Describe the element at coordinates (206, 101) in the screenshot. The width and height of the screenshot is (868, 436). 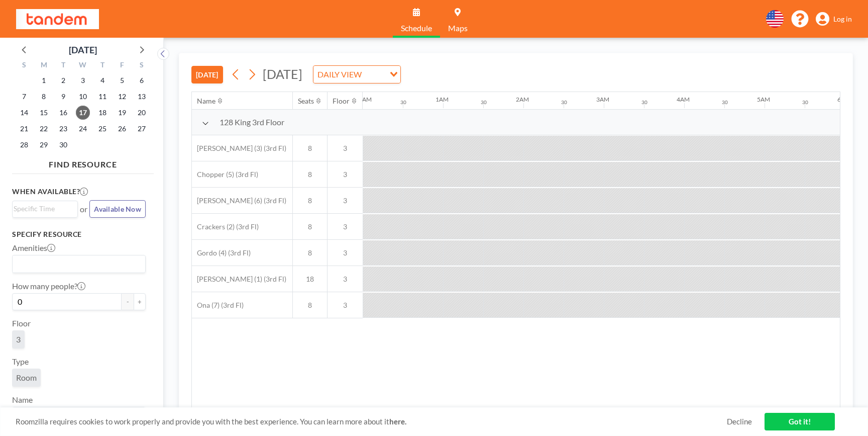
I see `div: Name` at that location.